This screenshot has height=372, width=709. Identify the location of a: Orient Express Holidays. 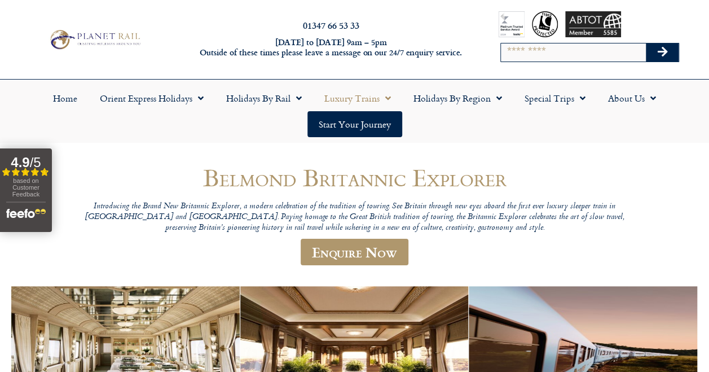
(152, 98).